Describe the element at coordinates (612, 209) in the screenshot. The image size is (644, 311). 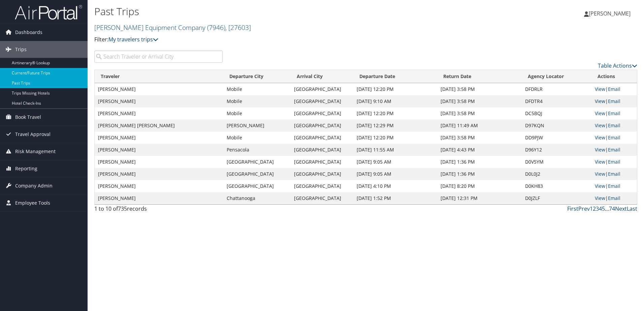
I see `a: 74` at that location.